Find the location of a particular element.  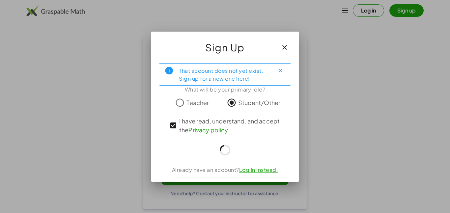

a: Log In instead. is located at coordinates (259, 170).